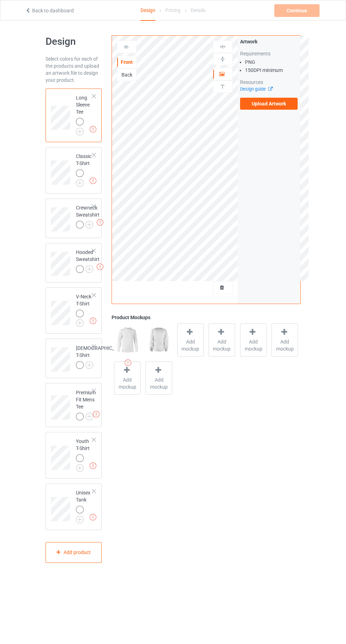 The image size is (346, 644). What do you see at coordinates (271, 62) in the screenshot?
I see `li: PNG` at bounding box center [271, 62].